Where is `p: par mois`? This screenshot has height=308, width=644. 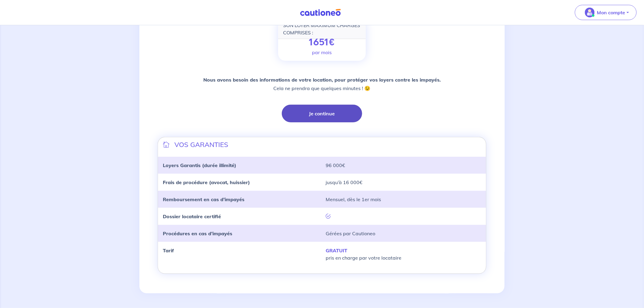
p: par mois is located at coordinates (322, 52).